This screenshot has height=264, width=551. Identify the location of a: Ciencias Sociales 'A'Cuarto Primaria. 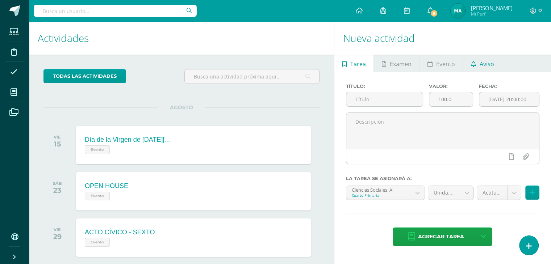
(385, 193).